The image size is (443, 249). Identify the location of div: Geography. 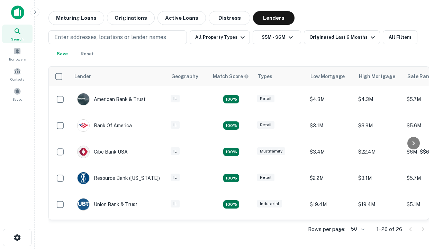
(185, 77).